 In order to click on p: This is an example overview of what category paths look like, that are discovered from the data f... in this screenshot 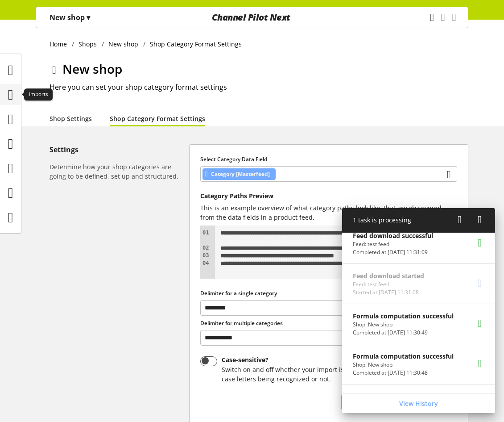, I will do `click(329, 213)`.